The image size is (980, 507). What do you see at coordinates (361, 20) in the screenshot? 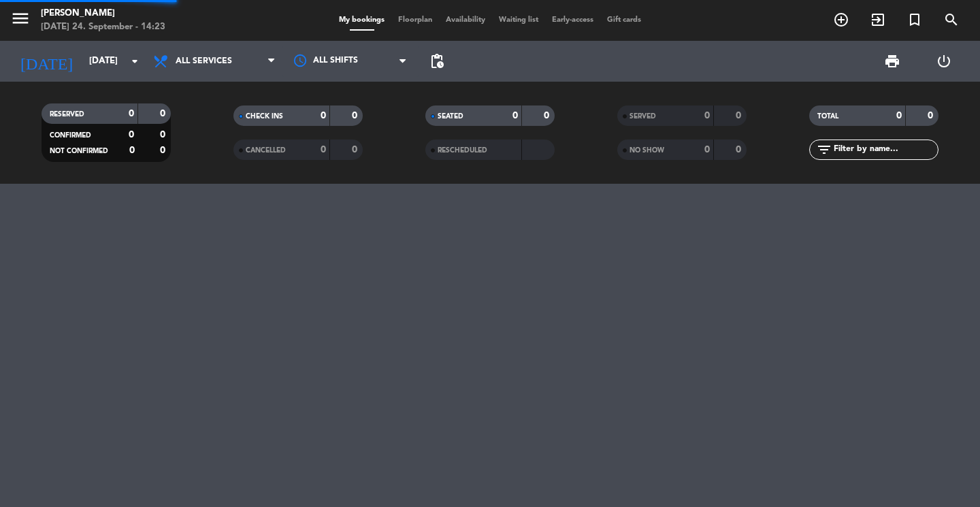
I see `span: My bookings` at bounding box center [361, 20].